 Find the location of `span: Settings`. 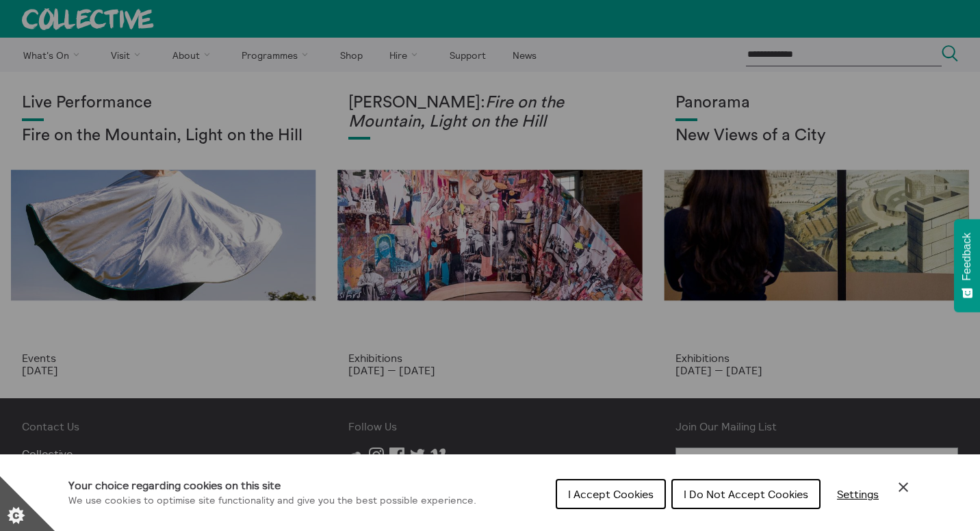

span: Settings is located at coordinates (858, 494).